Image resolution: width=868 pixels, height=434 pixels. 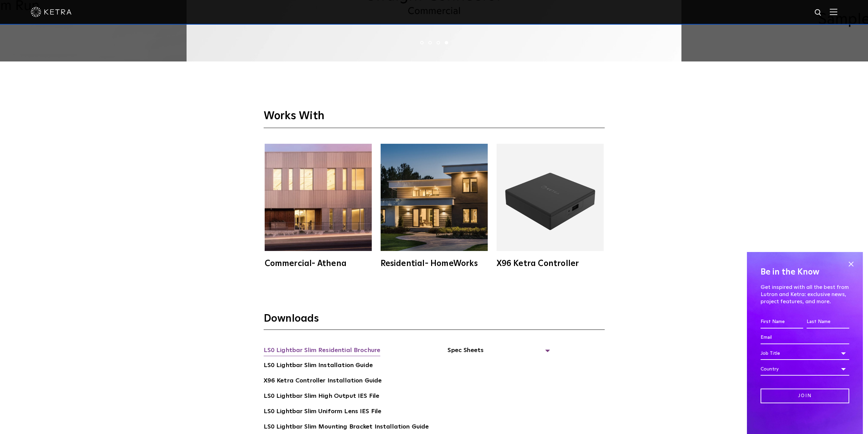 I want to click on a: X96 Ketra Controller Installation Guide, so click(x=322, y=381).